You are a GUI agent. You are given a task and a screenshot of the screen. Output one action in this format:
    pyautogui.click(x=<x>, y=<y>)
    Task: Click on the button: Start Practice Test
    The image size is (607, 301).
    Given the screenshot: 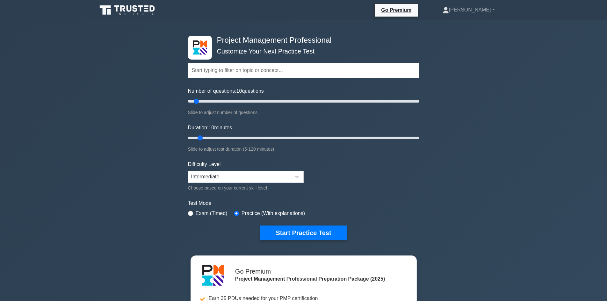 What is the action you would take?
    pyautogui.click(x=303, y=233)
    